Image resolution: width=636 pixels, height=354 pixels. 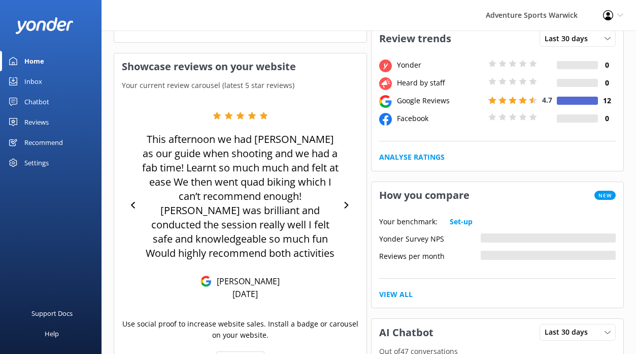 What do you see at coordinates (408, 221) in the screenshot?
I see `p: Your benchmark:` at bounding box center [408, 221].